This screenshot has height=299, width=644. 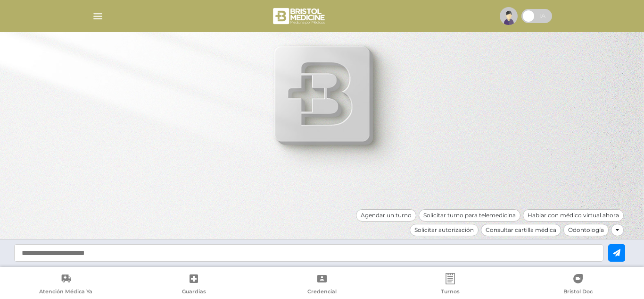 I want to click on div: Odontología, so click(x=586, y=230).